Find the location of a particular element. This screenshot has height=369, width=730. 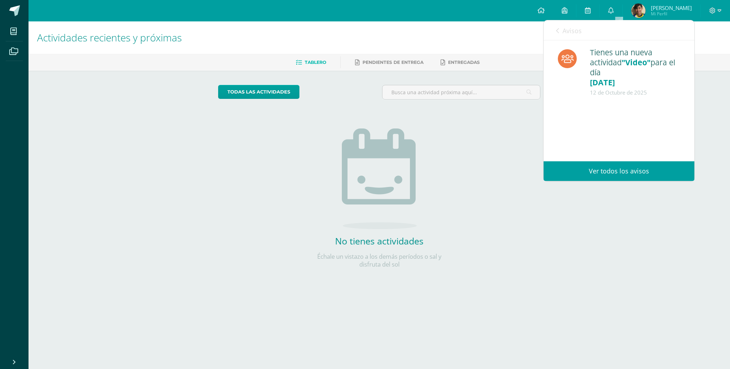

span: Entregadas is located at coordinates (464, 62).